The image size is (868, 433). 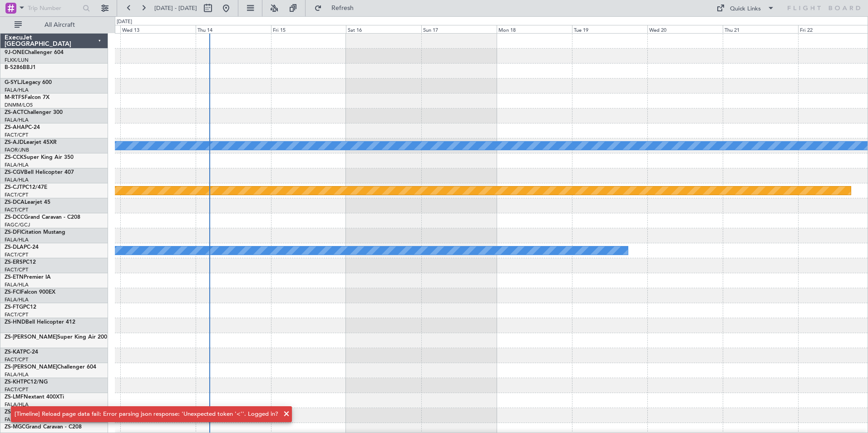 I want to click on div: Wed 13, so click(x=158, y=29).